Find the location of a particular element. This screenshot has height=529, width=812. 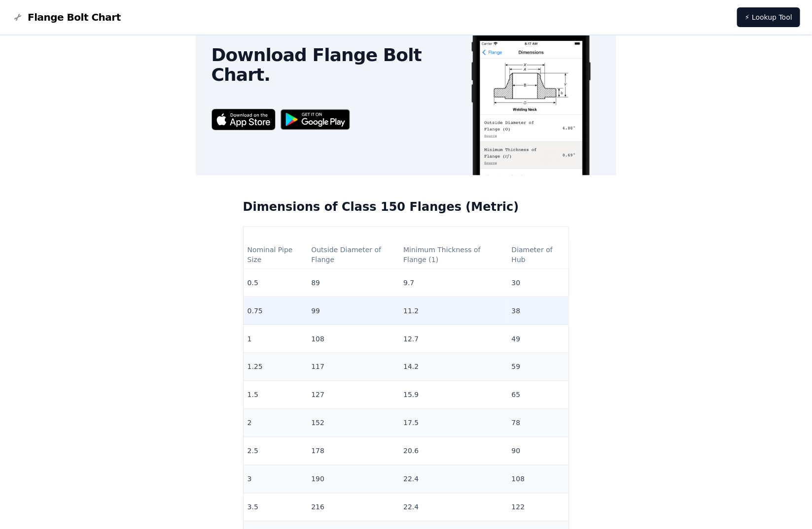

td: 3.5 is located at coordinates (275, 507).